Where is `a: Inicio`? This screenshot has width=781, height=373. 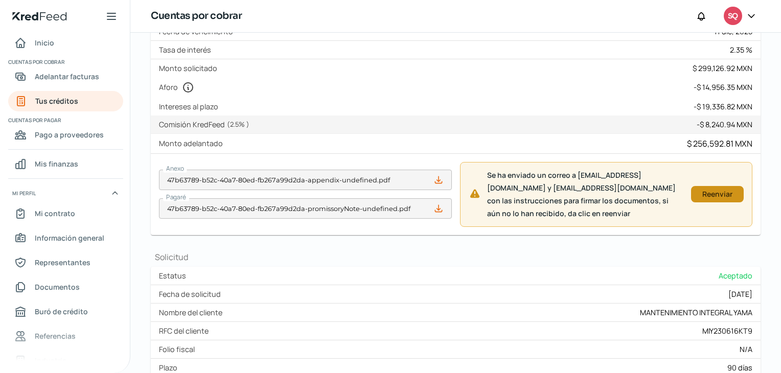
a: Inicio is located at coordinates (65, 43).